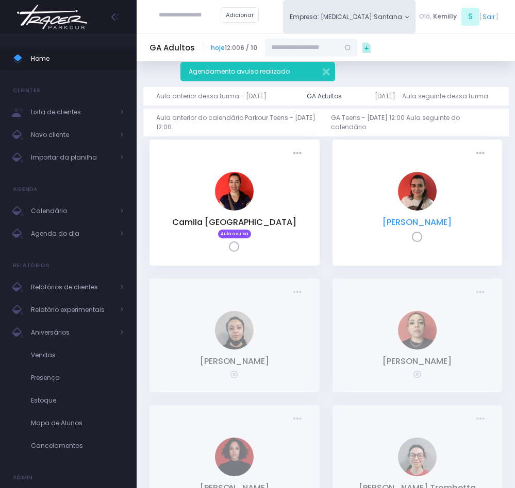 The width and height of the screenshot is (515, 488). I want to click on img: Camila Malta, so click(234, 191).